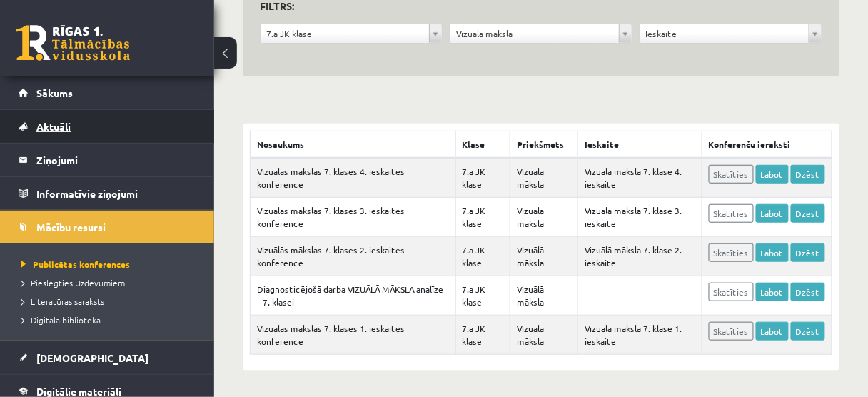  Describe the element at coordinates (353, 217) in the screenshot. I see `td: Vizuālās mākslas 7. klases 3. ieskaites konference` at that location.